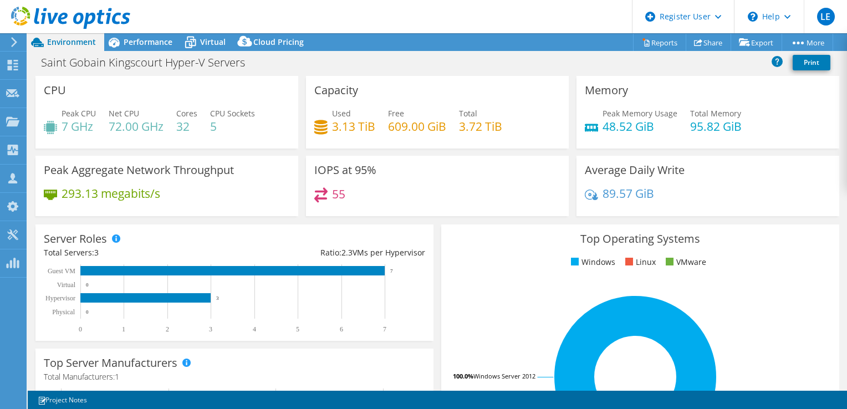  I want to click on li: Linux, so click(639, 262).